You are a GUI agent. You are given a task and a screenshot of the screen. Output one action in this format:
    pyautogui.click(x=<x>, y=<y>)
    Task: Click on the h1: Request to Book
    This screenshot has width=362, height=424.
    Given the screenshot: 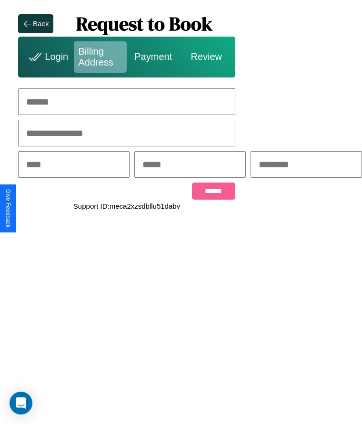 What is the action you would take?
    pyautogui.click(x=144, y=24)
    